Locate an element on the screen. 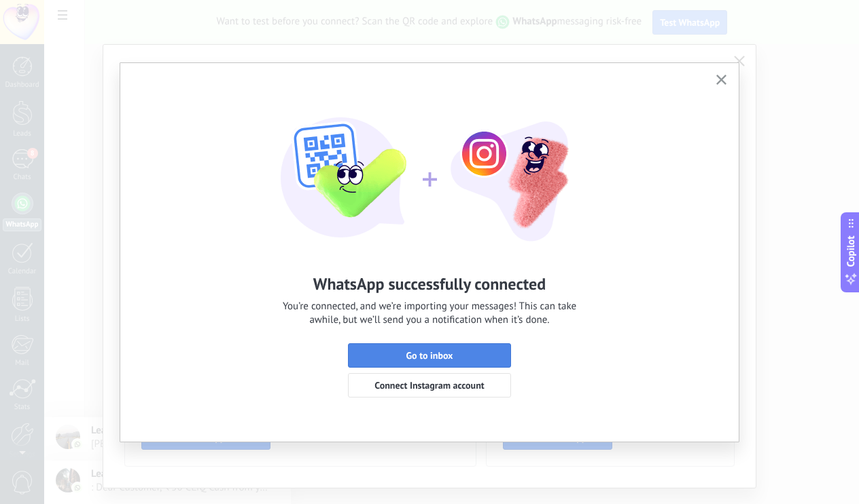 Image resolution: width=859 pixels, height=504 pixels. button: Connect Instagram account is located at coordinates (430, 385).